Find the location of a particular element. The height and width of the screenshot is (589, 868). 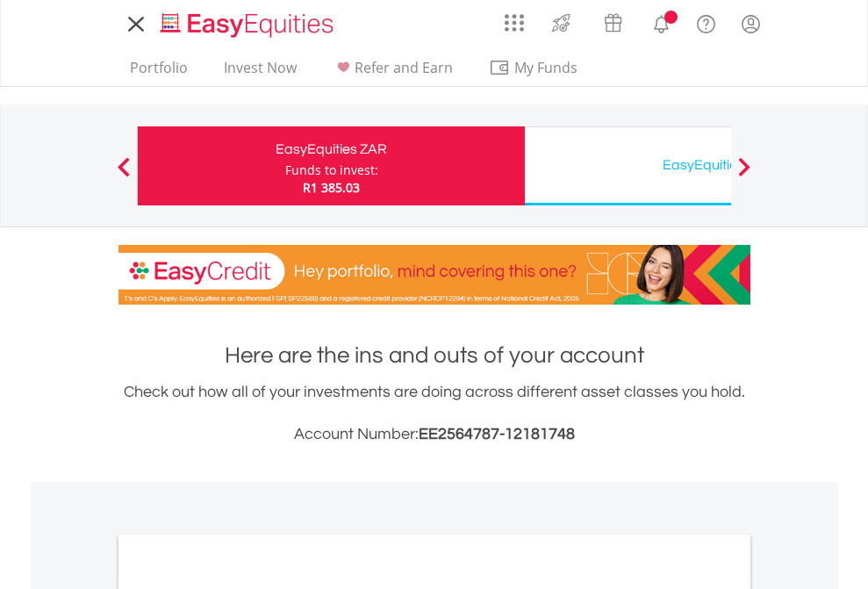

span: EE2564787-12181748 is located at coordinates (496, 434).